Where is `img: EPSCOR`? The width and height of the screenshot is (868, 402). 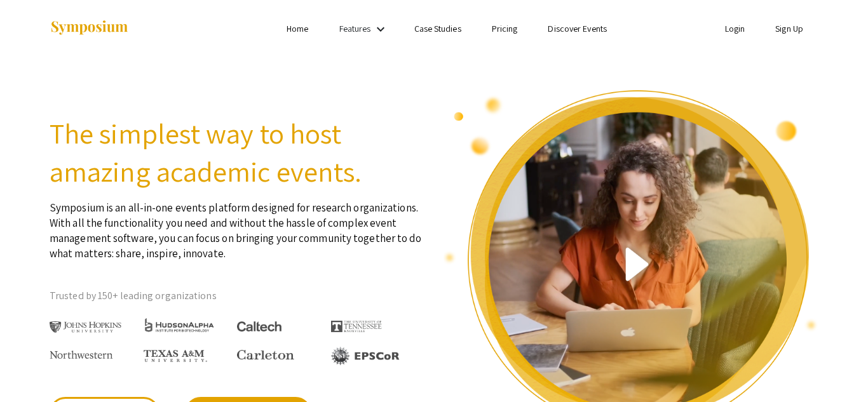
img: EPSCOR is located at coordinates (366, 356).